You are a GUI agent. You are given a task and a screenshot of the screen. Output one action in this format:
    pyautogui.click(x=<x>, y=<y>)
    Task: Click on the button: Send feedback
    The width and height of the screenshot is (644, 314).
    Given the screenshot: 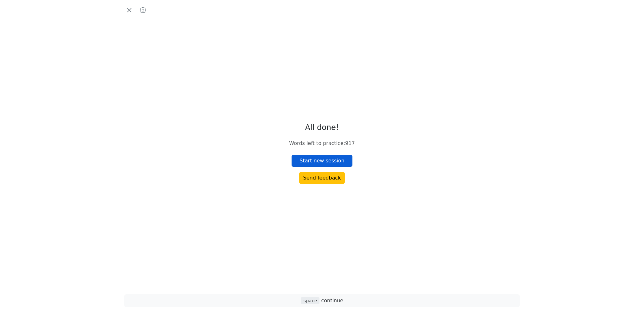 What is the action you would take?
    pyautogui.click(x=322, y=178)
    